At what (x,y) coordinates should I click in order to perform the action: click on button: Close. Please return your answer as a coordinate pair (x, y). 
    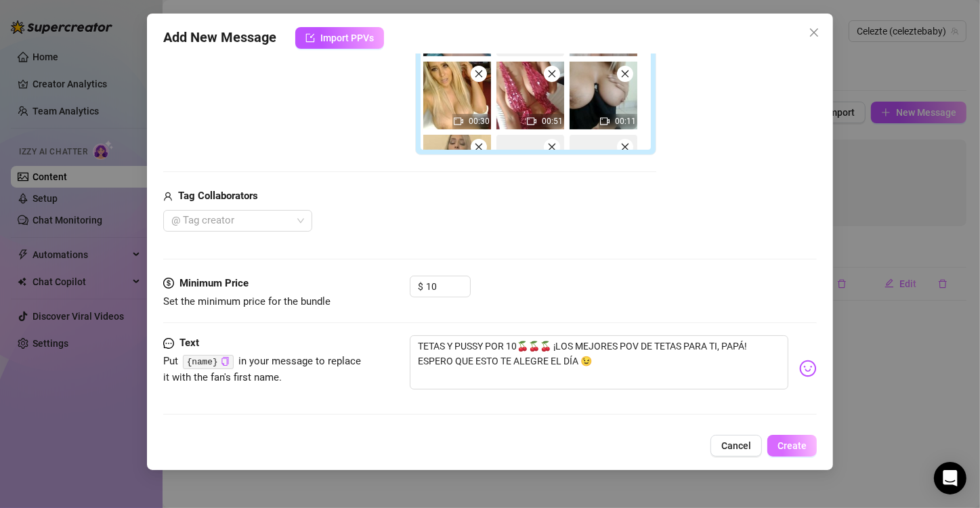
    Looking at the image, I should click on (814, 33).